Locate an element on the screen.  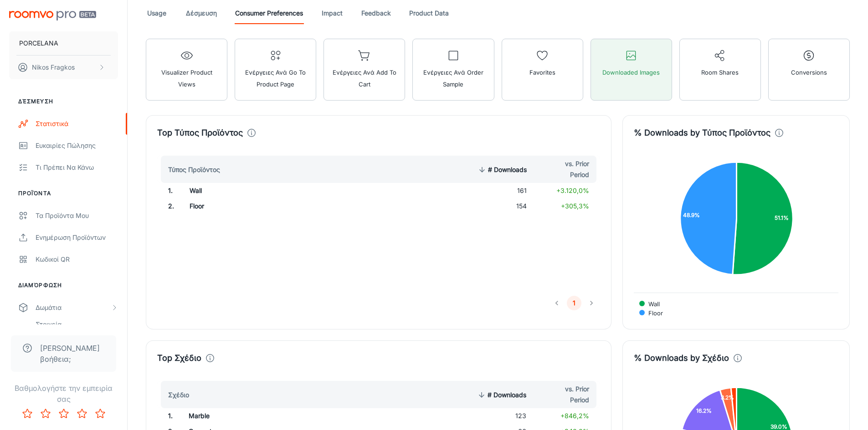
span: Room Shares is located at coordinates (720, 72).